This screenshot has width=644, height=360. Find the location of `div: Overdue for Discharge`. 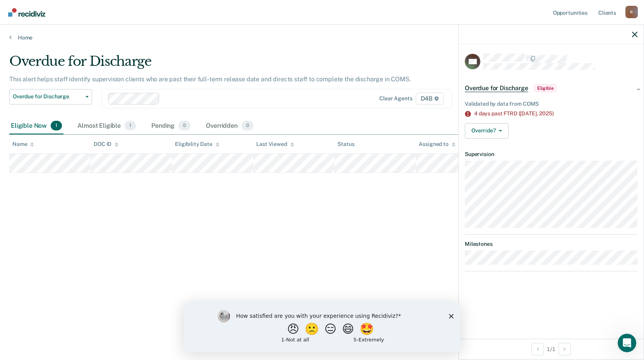

div: Overdue for Discharge is located at coordinates (251, 64).